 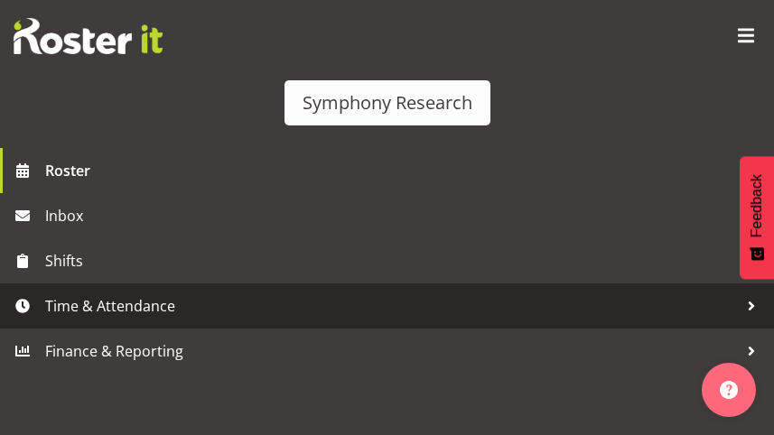 I want to click on img: Rosterit website logo, so click(x=88, y=36).